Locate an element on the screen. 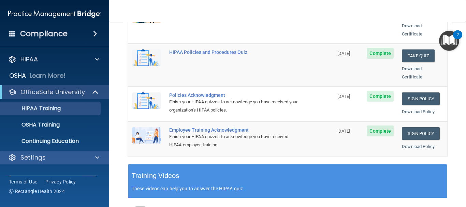 This screenshot has width=466, height=207. a: Settings is located at coordinates (54, 158).